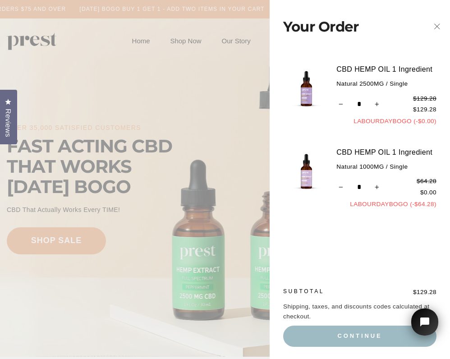 The image size is (450, 359). I want to click on button: Open chat widget, so click(25, 26).